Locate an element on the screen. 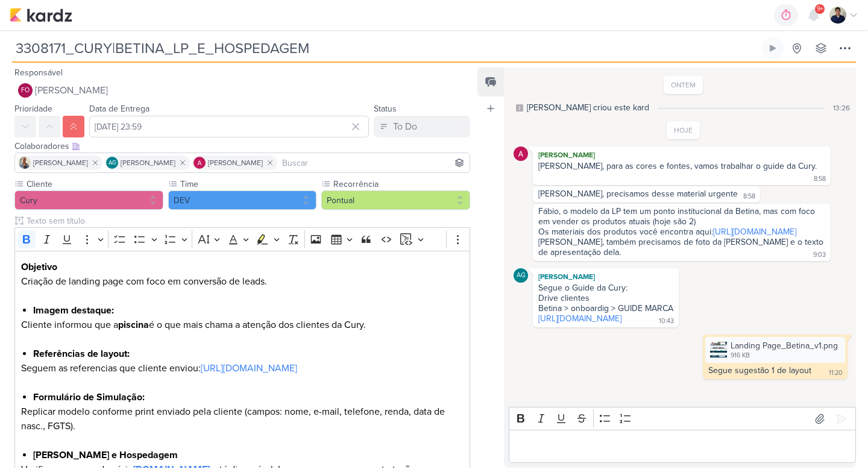  strong: Referências de layout: is located at coordinates (81, 354).